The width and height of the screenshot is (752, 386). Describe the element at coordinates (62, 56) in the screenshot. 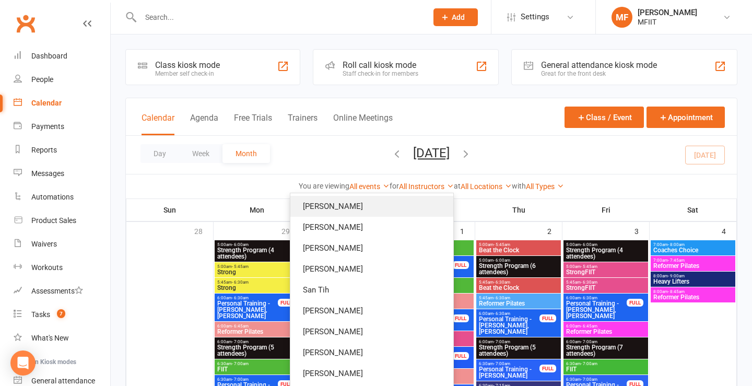

I see `a: Dashboard` at that location.